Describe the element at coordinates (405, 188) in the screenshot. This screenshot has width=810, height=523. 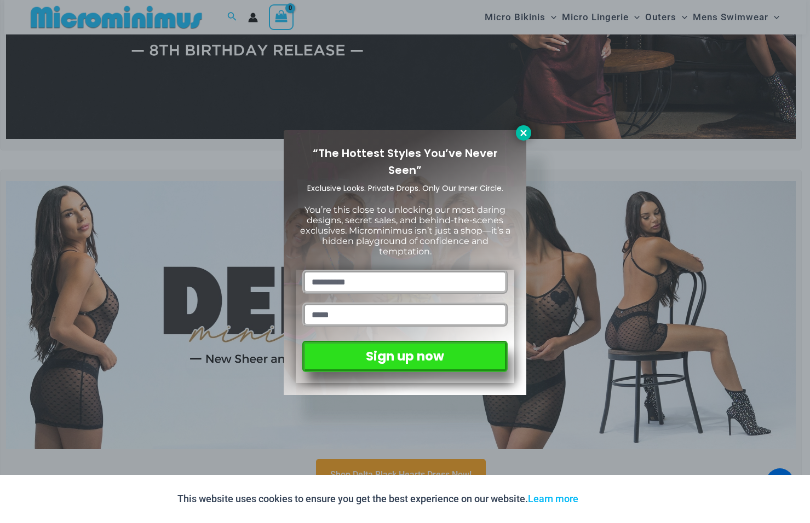
I see `span: Exclusive Looks. Private Drops. Only Our Inner Circle.` at that location.